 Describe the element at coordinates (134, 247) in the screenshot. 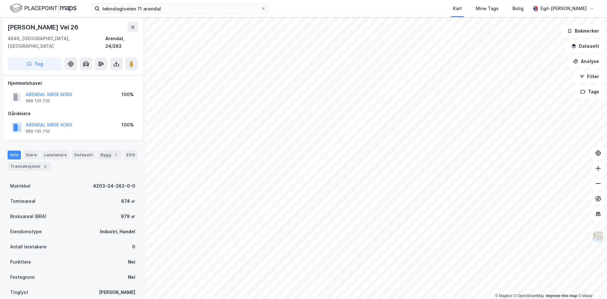

I see `div: 0` at that location.